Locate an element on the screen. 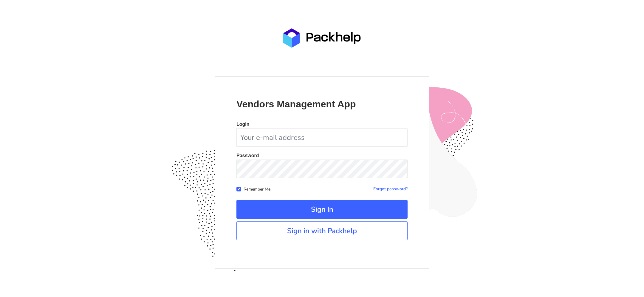 The height and width of the screenshot is (297, 644). p: Password is located at coordinates (322, 156).